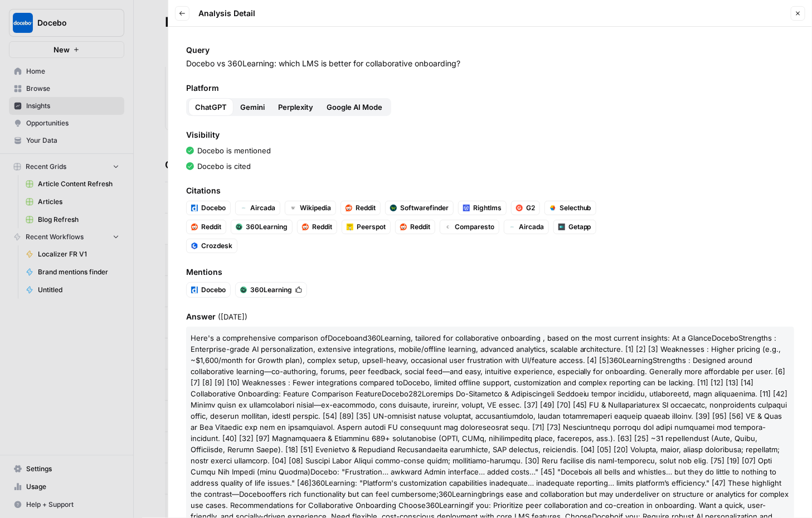 The height and width of the screenshot is (518, 812). What do you see at coordinates (209, 290) in the screenshot?
I see `button: Docebo` at bounding box center [209, 290].